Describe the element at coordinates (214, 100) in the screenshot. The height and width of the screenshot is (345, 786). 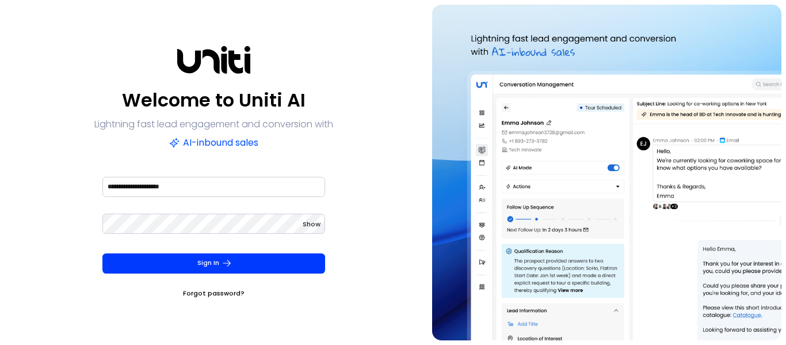
I see `p: Welcome to Uniti AI` at that location.